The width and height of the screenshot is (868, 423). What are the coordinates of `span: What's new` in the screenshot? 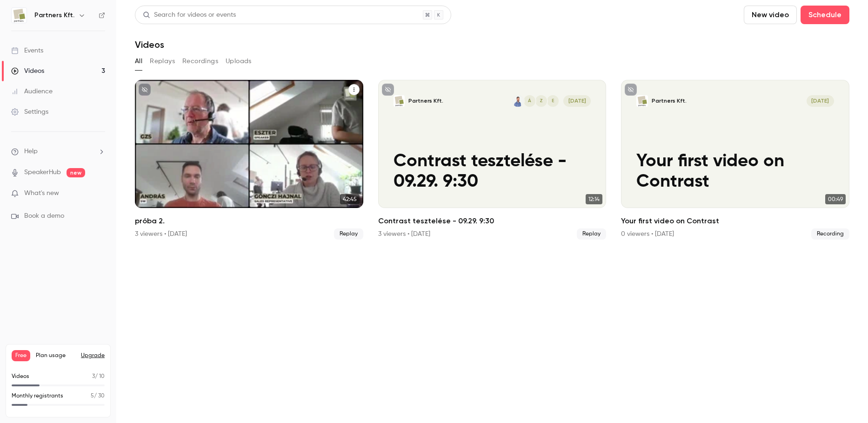 It's located at (41, 193).